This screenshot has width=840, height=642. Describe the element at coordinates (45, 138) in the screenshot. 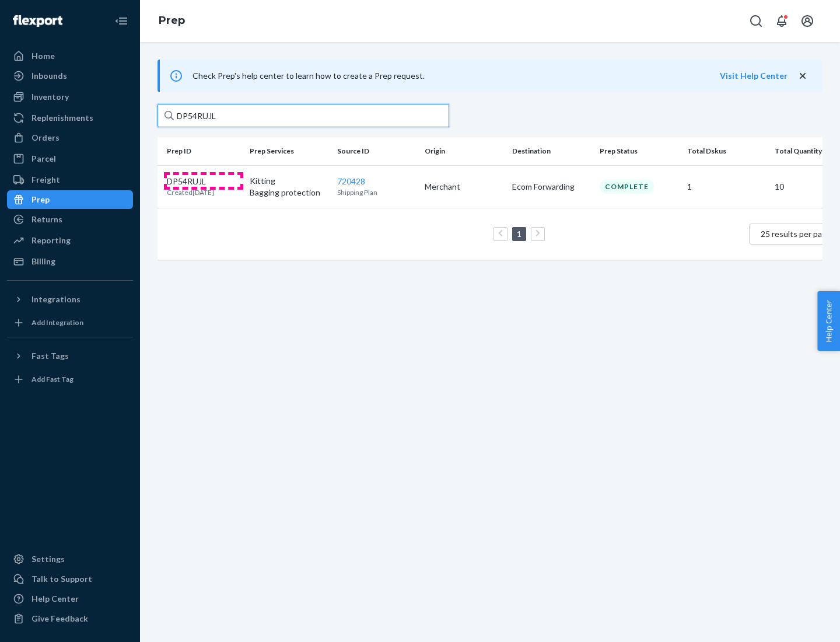

I see `div: Orders` at that location.